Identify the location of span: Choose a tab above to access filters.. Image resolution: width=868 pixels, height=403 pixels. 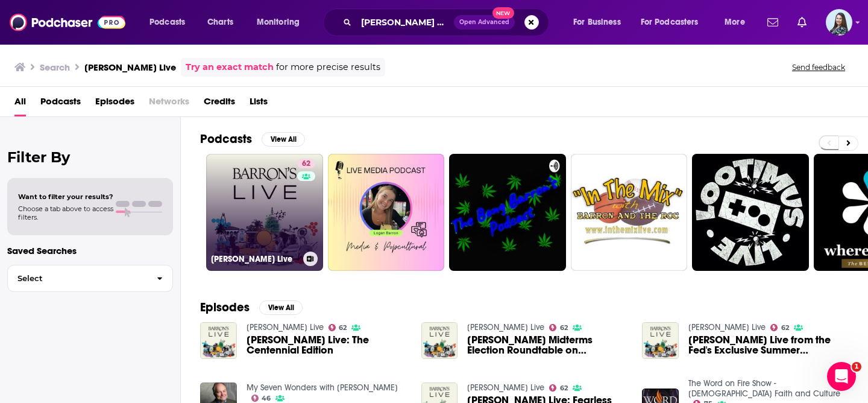
(66, 213).